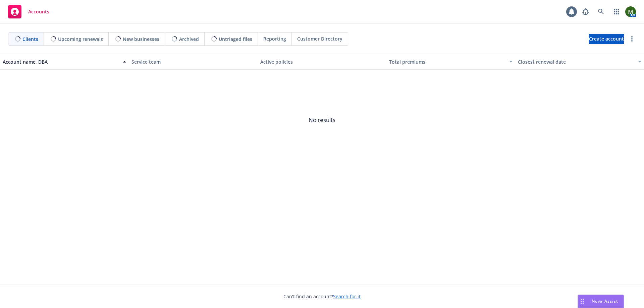  What do you see at coordinates (275, 38) in the screenshot?
I see `span: Reporting` at bounding box center [275, 38].